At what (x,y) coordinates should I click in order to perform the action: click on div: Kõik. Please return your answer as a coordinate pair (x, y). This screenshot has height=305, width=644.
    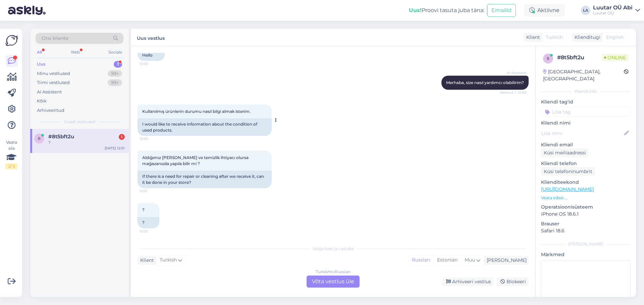
    Looking at the image, I should click on (42, 101).